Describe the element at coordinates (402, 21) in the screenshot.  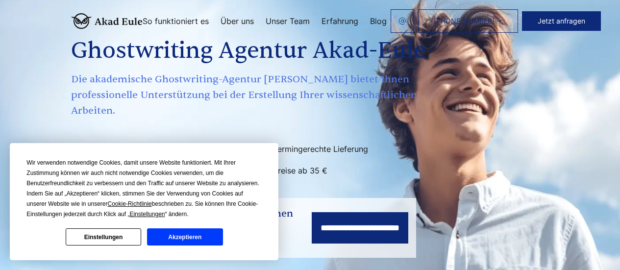
I see `img: email` at that location.